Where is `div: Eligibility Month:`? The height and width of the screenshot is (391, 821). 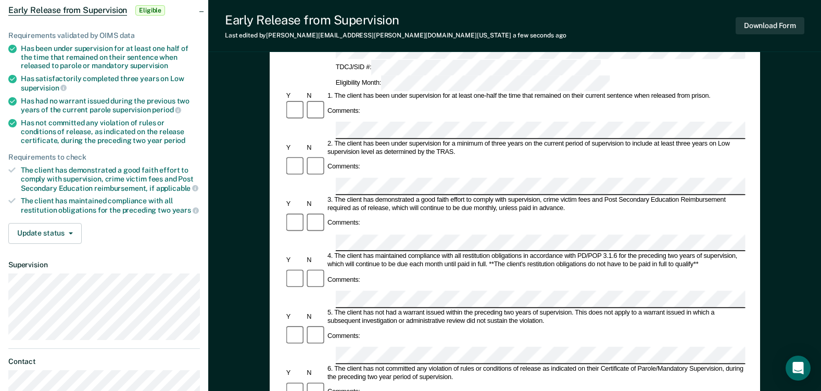
div: Eligibility Month: is located at coordinates (473, 83).